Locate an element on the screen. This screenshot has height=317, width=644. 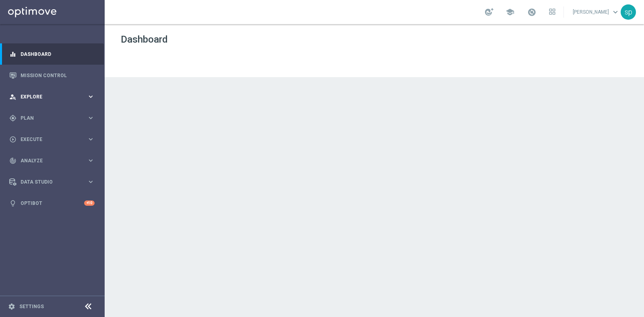
div: Explore is located at coordinates (48, 97).